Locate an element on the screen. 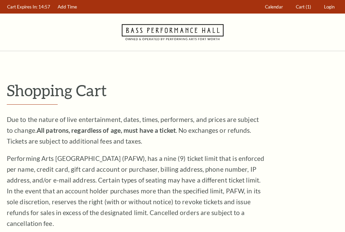  p: Shopping Cart is located at coordinates (172, 90).